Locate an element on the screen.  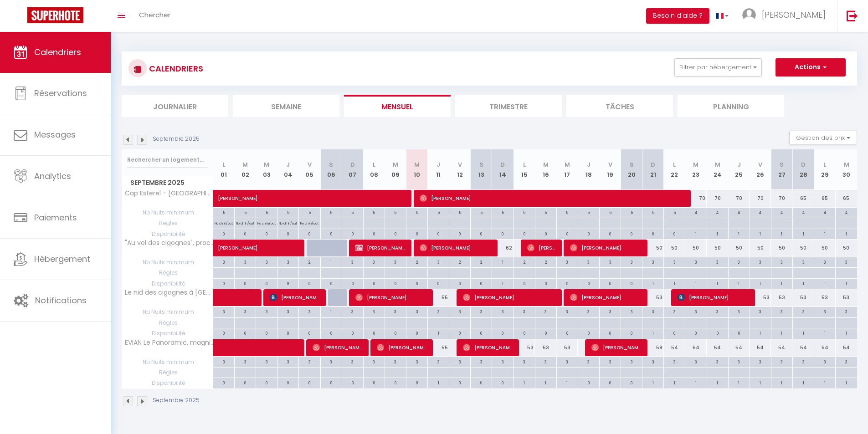
th: 24 is located at coordinates (717, 169).